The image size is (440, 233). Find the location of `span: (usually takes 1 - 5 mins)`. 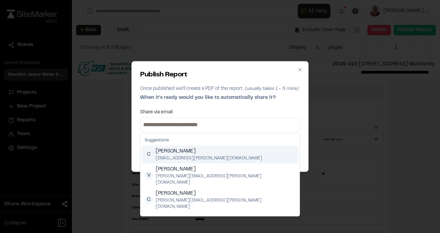

span: (usually takes 1 - 5 mins) is located at coordinates (272, 89).